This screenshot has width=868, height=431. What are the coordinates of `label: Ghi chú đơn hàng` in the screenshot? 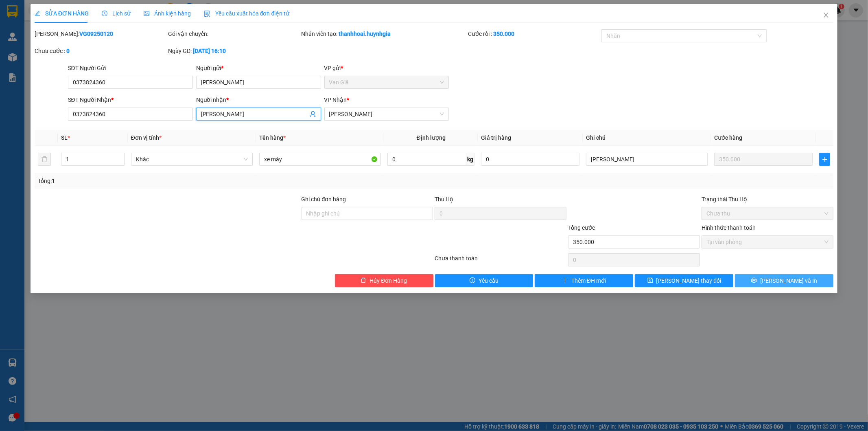 It's located at (324, 199).